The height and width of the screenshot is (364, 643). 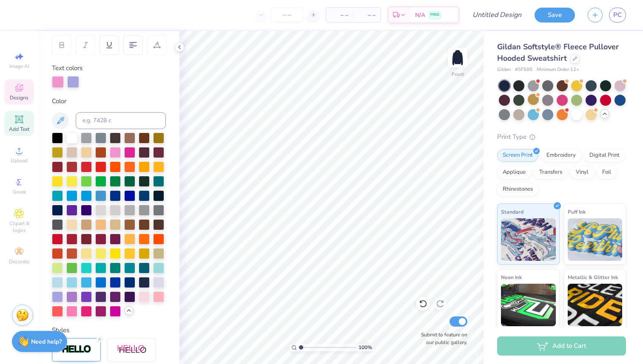 What do you see at coordinates (67, 68) in the screenshot?
I see `label: Text colors` at bounding box center [67, 68].